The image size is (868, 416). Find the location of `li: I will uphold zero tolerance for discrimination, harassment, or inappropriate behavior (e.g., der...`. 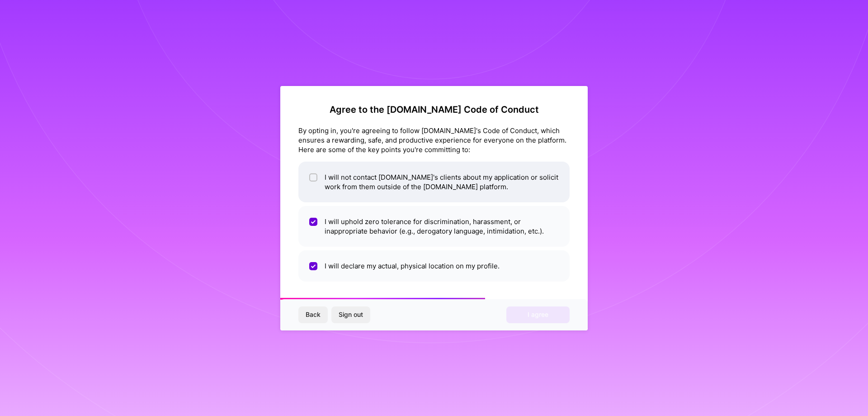

li: I will uphold zero tolerance for discrimination, harassment, or inappropriate behavior (e.g., der... is located at coordinates (434, 226).